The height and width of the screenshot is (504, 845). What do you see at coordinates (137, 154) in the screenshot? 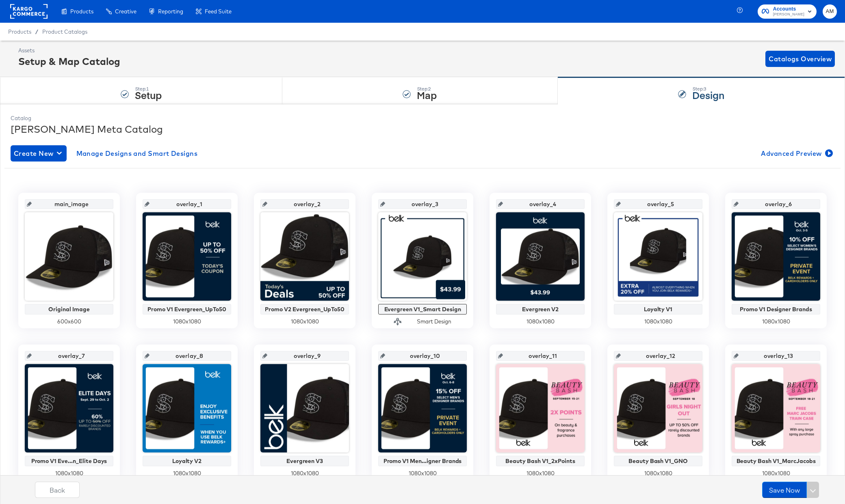
I see `span: Manage Designs and Smart Designs` at bounding box center [137, 154].